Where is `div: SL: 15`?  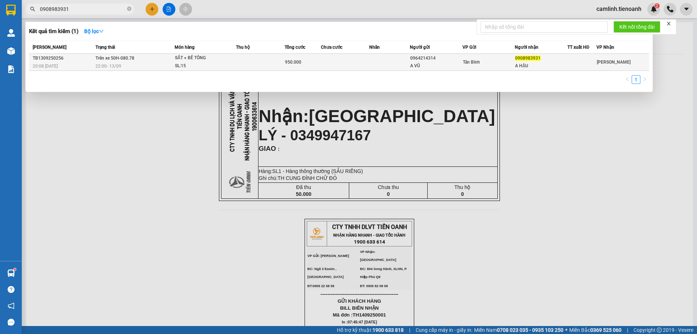 div: SL: 15 is located at coordinates (202, 66).